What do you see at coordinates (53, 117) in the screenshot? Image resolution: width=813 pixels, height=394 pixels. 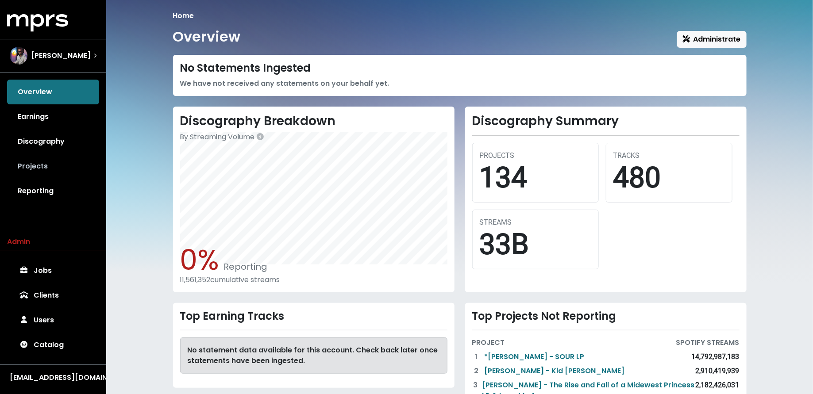 I see `a: Earnings` at bounding box center [53, 117].